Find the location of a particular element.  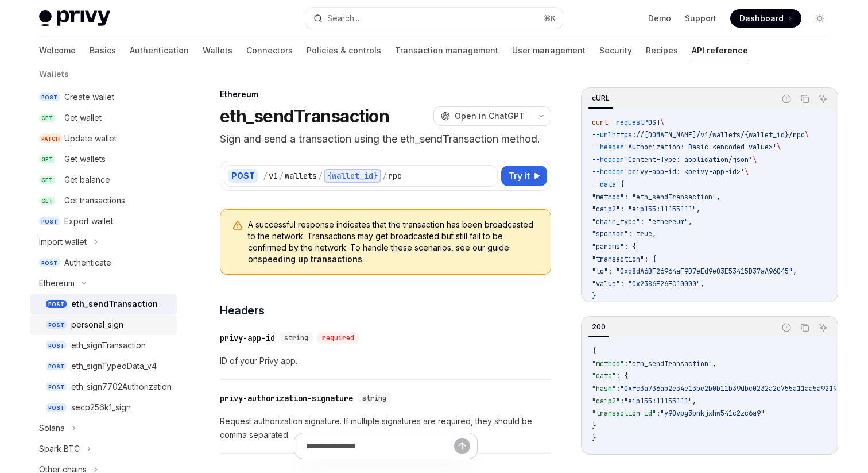

span: ⌘ K is located at coordinates (549, 18).